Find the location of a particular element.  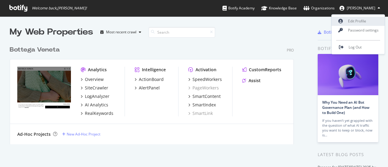

div: New Ad-Hoc Project is located at coordinates (83, 134).